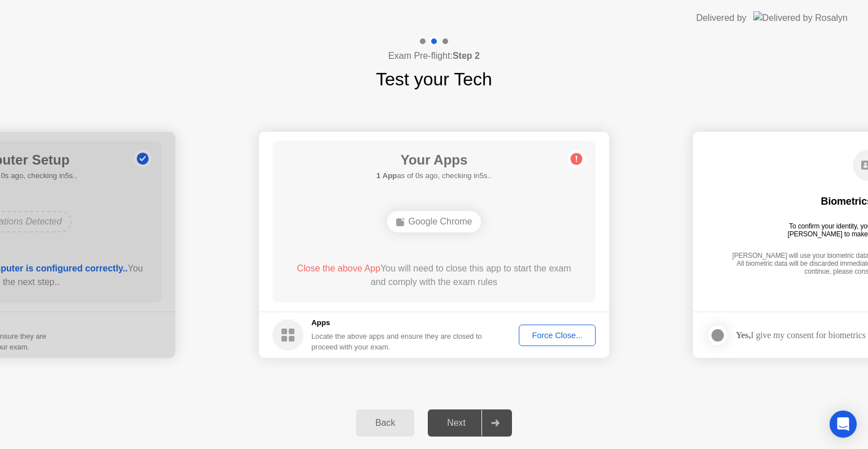 The width and height of the screenshot is (868, 449). Describe the element at coordinates (397, 322) in the screenshot. I see `h5: Apps` at that location.